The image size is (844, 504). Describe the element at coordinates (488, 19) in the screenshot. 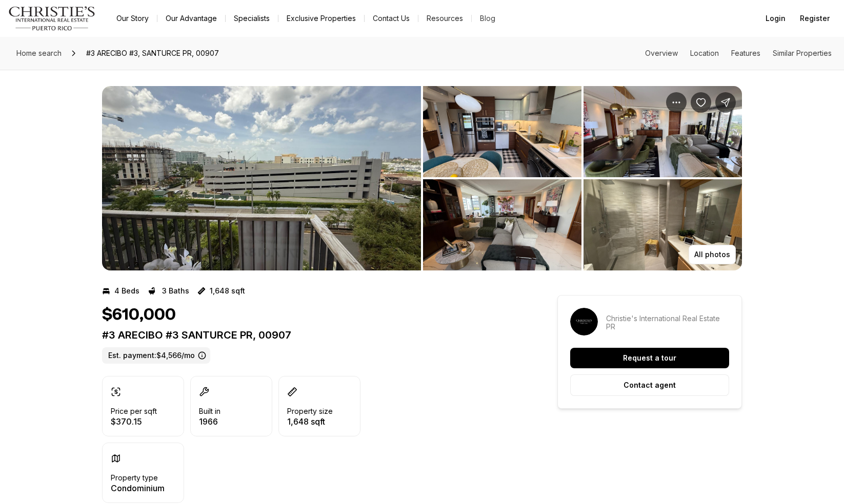

I see `a: Blog` at that location.